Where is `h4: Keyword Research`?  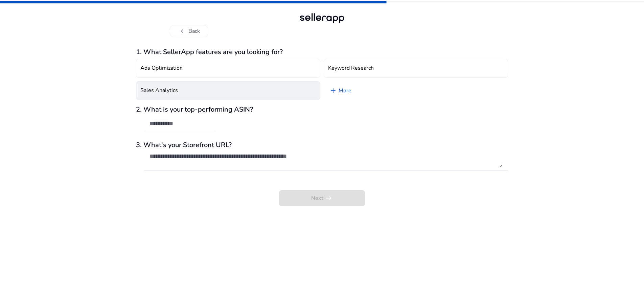 h4: Keyword Research is located at coordinates (351, 68).